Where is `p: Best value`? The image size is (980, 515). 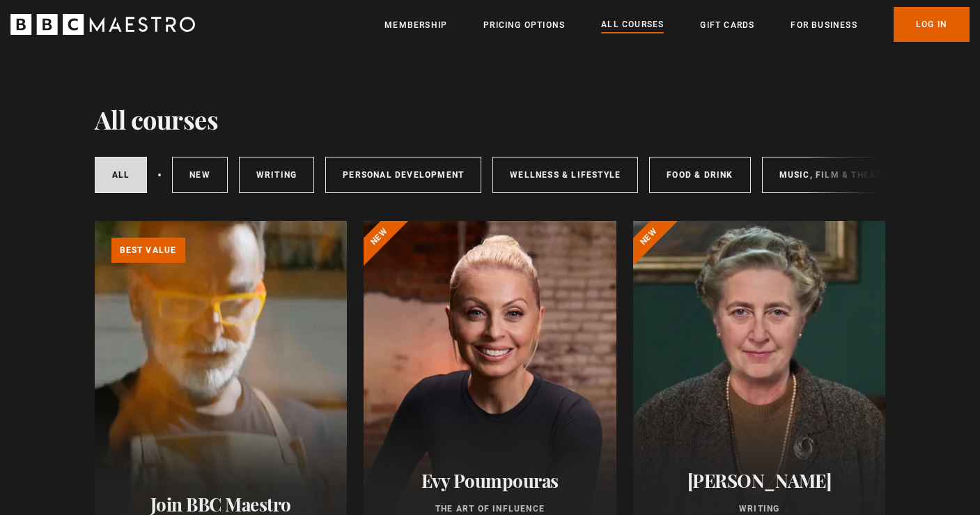 p: Best value is located at coordinates (148, 250).